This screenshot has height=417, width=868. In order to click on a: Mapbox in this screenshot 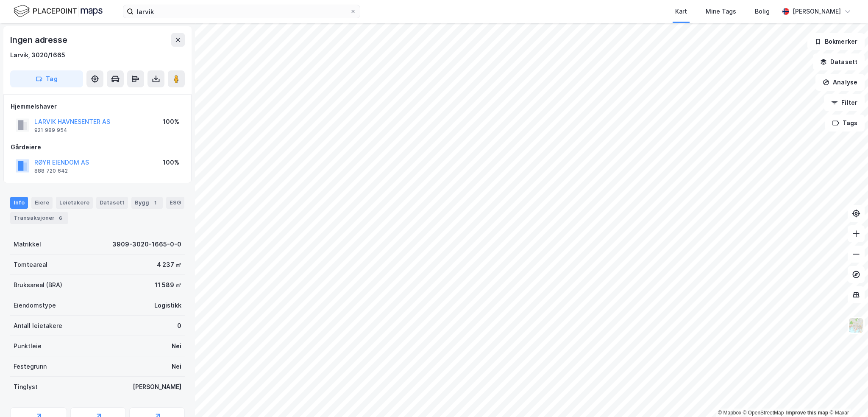, I will do `click(729, 413)`.